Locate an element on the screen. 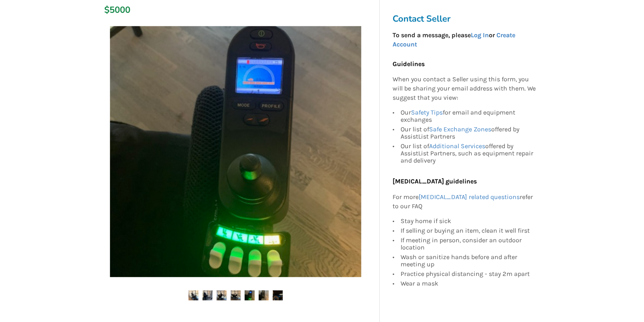 The width and height of the screenshot is (644, 322). p: When you contact a Seller using this form, you will be sharing your email address with them. We s... is located at coordinates (464, 89).